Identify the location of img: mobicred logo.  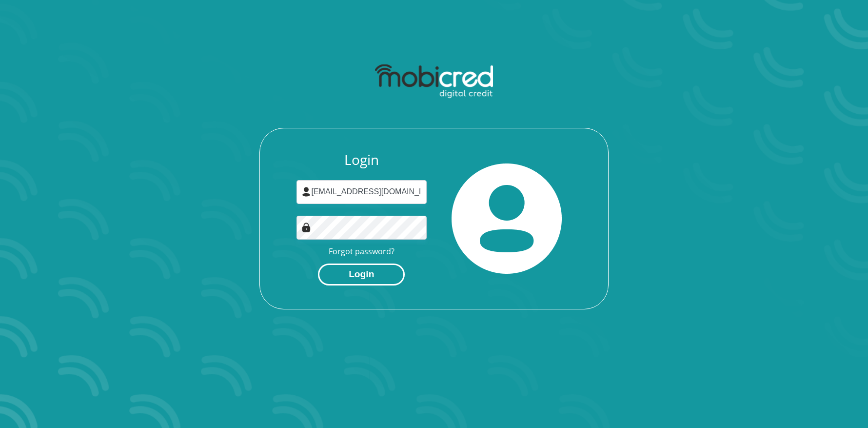
(433, 82).